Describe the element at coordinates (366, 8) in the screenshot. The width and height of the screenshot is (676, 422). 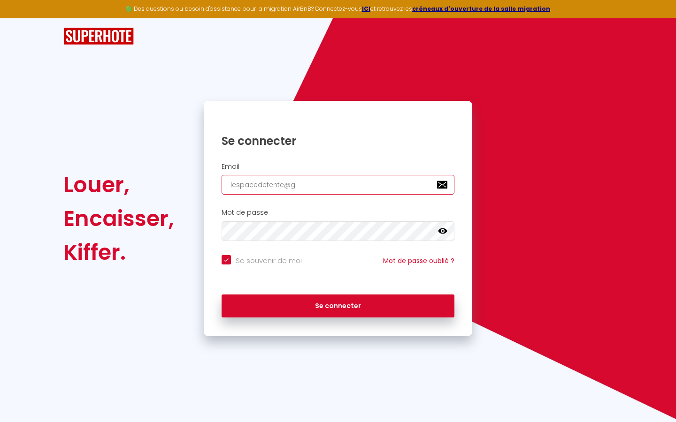
I see `a: ICI` at that location.